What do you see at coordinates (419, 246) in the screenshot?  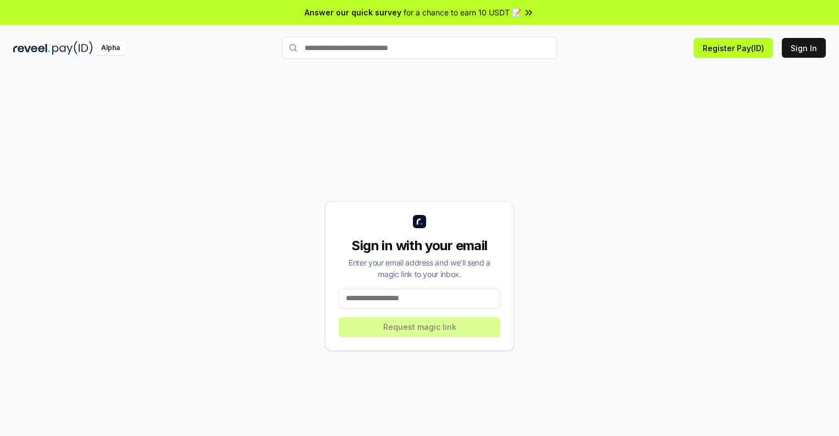 I see `div: Sign in with your email` at bounding box center [419, 246].